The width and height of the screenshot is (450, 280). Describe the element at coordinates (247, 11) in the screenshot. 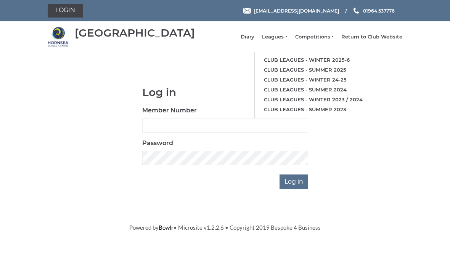

I see `img: Email` at that location.